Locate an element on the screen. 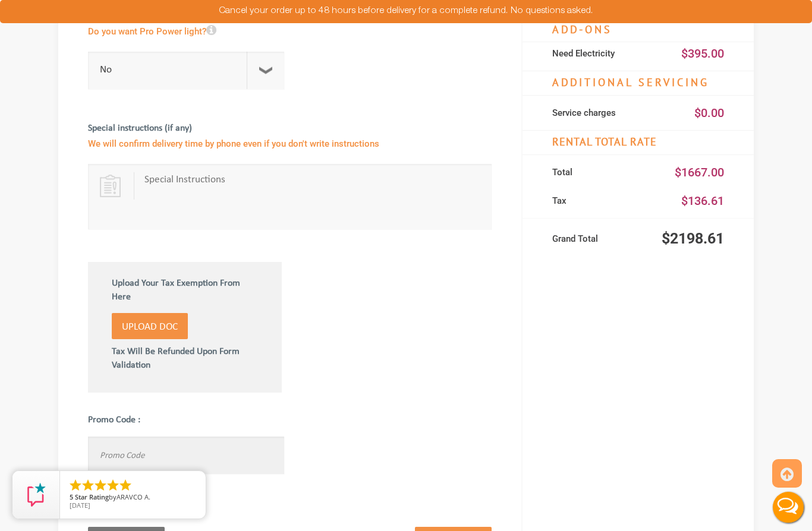 This screenshot has width=812, height=531. div: $1667.00 is located at coordinates (681, 172).